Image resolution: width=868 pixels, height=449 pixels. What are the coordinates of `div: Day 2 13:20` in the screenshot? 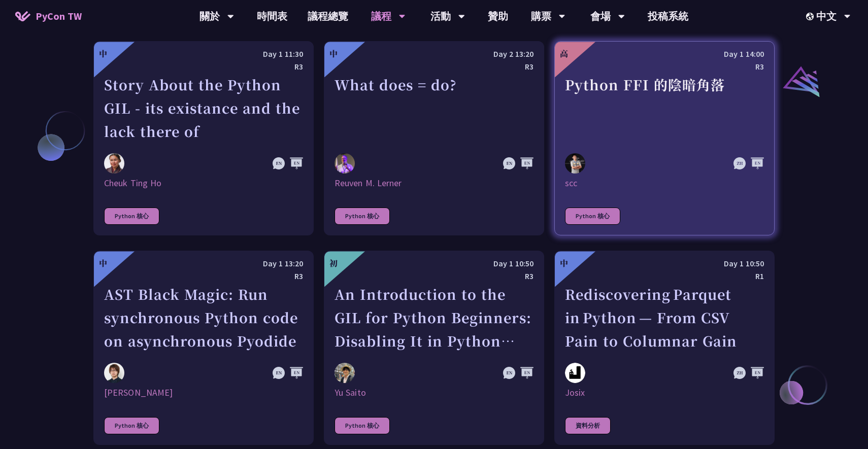 It's located at (434, 54).